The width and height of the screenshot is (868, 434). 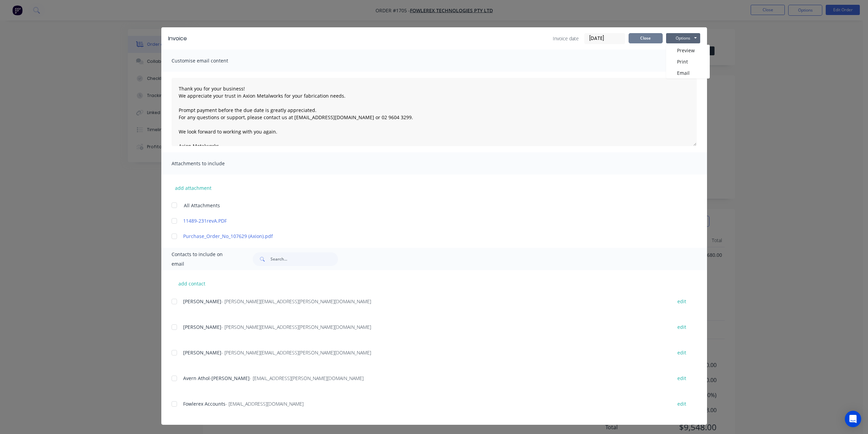 What do you see at coordinates (683, 38) in the screenshot?
I see `button: Options` at bounding box center [683, 38].